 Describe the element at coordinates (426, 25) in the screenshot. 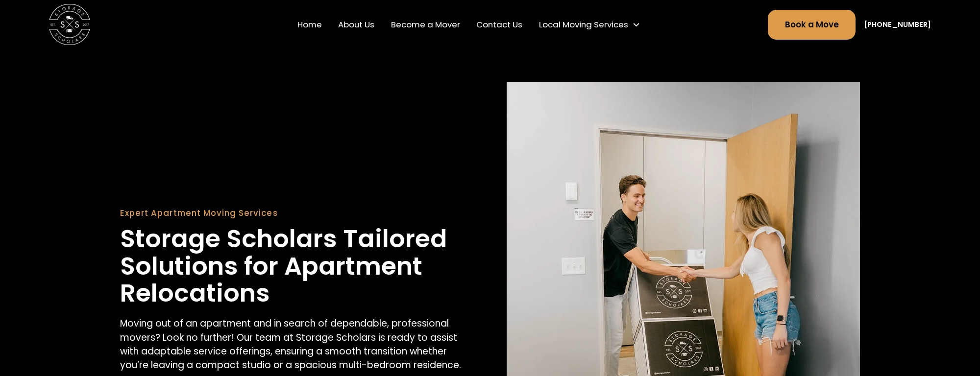

I see `a: Become a Mover` at that location.